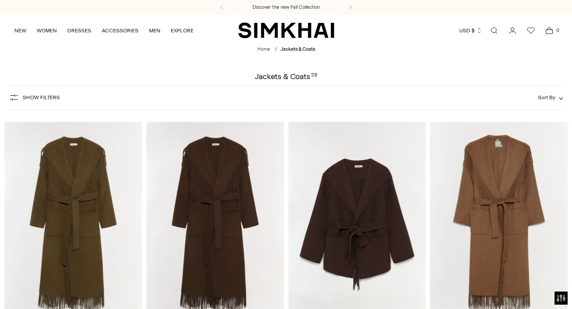 The height and width of the screenshot is (309, 572). What do you see at coordinates (286, 49) in the screenshot?
I see `nav: breadcrumbs` at bounding box center [286, 49].